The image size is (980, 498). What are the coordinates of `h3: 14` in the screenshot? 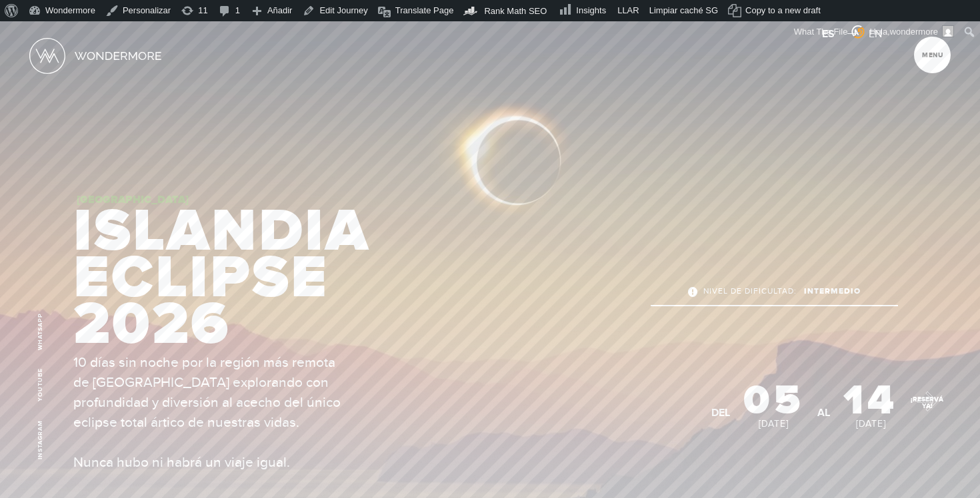 It's located at (870, 413).